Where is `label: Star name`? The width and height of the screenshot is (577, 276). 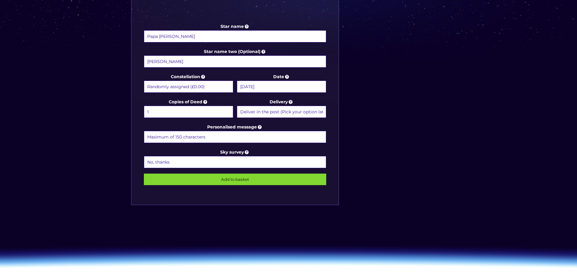
label: Star name is located at coordinates (235, 33).